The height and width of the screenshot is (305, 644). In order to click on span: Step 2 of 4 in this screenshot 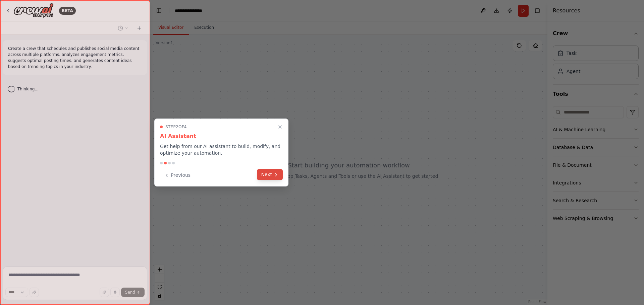, I will do `click(176, 127)`.